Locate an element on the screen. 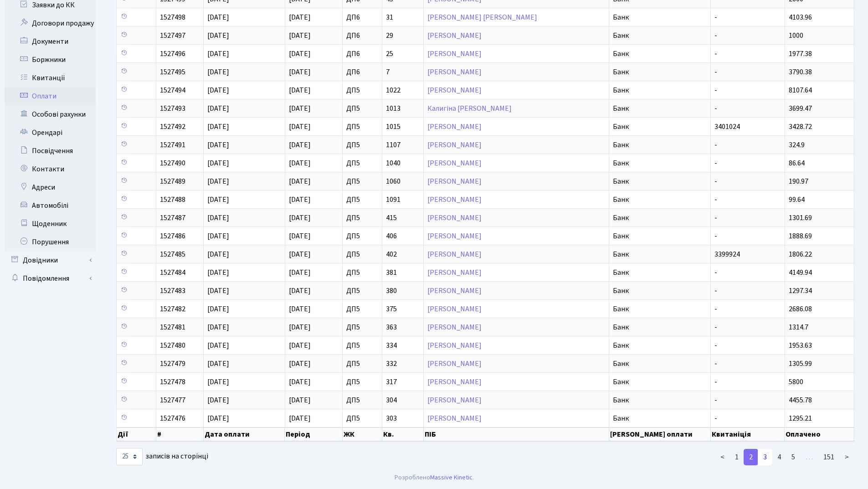  span: ДП6 is located at coordinates (362, 54).